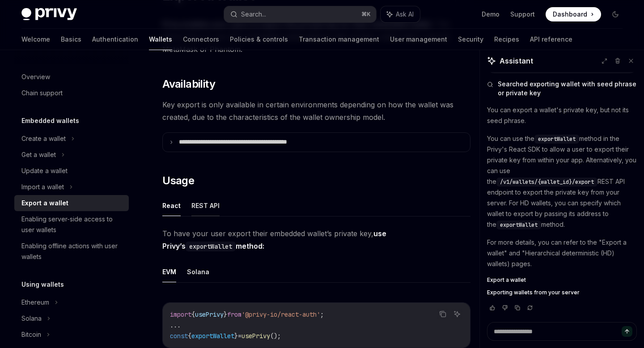 The image size is (644, 348). Describe the element at coordinates (234, 315) in the screenshot. I see `span: from` at that location.